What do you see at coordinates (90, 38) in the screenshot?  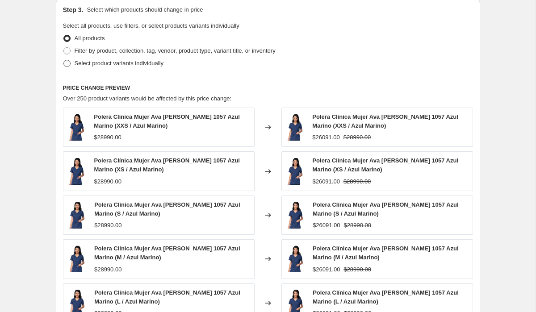 I see `span: All products` at bounding box center [90, 38].